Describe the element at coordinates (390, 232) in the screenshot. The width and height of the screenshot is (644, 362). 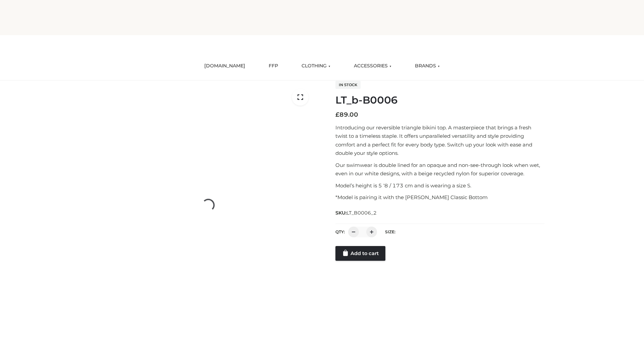
I see `label: Size:` at that location.